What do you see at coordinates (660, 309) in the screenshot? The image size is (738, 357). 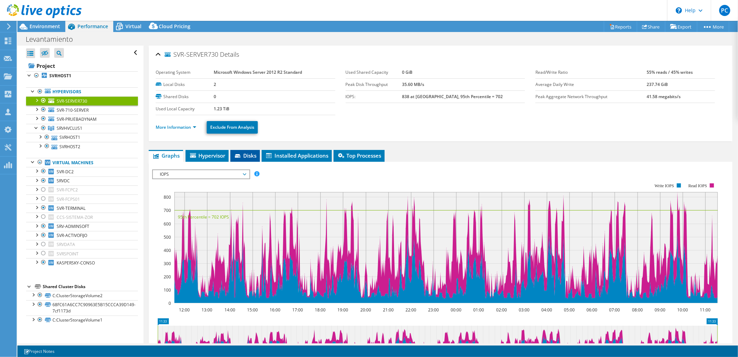 I see `text: 09:00` at bounding box center [660, 309].